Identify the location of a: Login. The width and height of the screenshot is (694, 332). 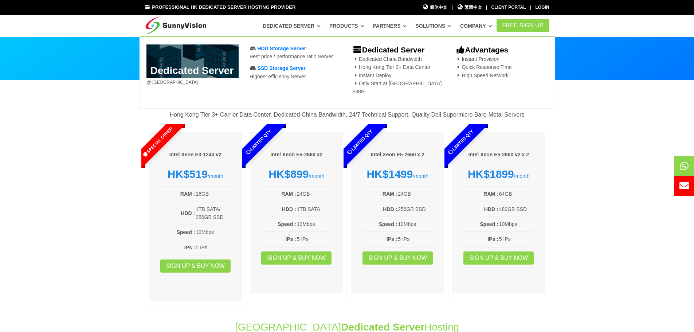
(542, 7).